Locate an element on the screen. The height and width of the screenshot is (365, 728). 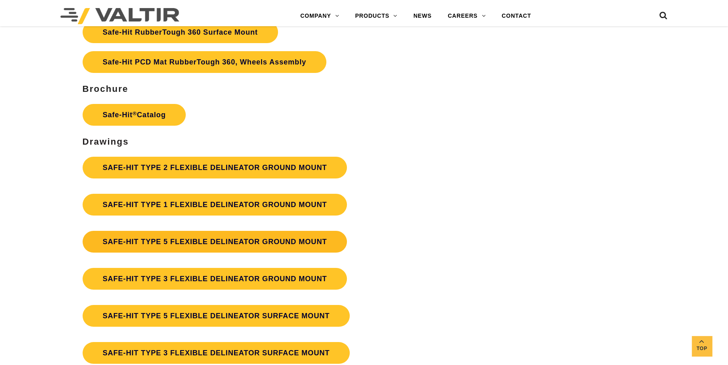
a: SAFE-HIT TYPE 3 FLEXIBLE DELINEATOR GROUND MOUNT is located at coordinates (215, 279).